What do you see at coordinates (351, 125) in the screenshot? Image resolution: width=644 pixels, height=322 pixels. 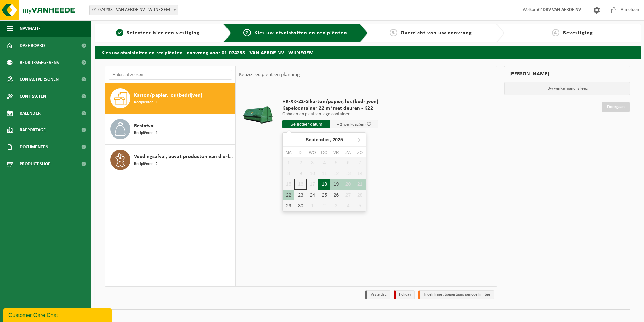 I see `span: + 2 werkdag(en)` at bounding box center [351, 125].